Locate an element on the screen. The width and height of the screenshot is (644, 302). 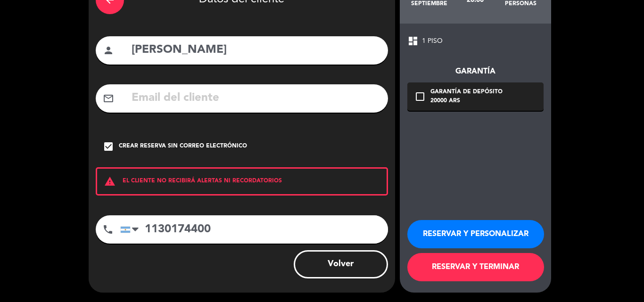
div: Argentina: +54 is located at coordinates (131, 230).